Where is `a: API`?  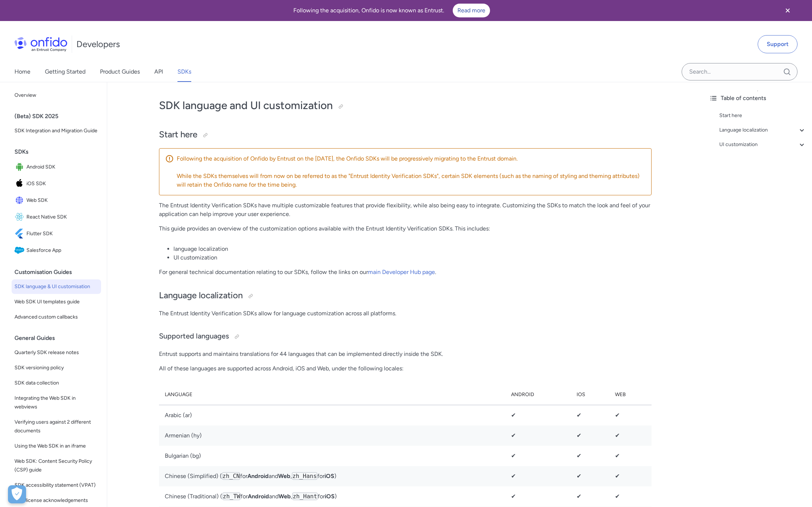
a: API is located at coordinates (159, 72).